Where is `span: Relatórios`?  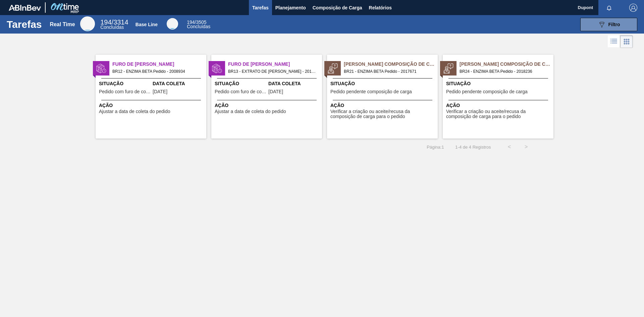 span: Relatórios is located at coordinates (380, 8).